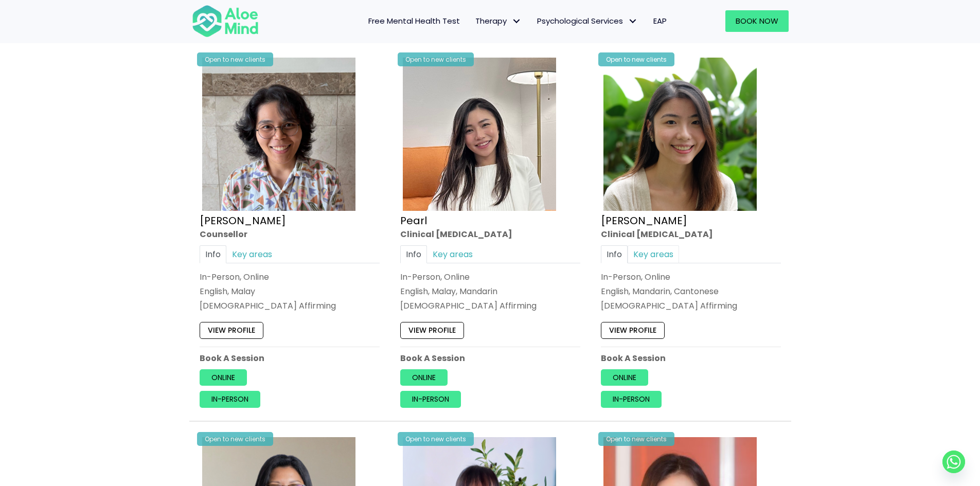 This screenshot has width=980, height=486. I want to click on img: Aloe mind Logo, so click(225, 22).